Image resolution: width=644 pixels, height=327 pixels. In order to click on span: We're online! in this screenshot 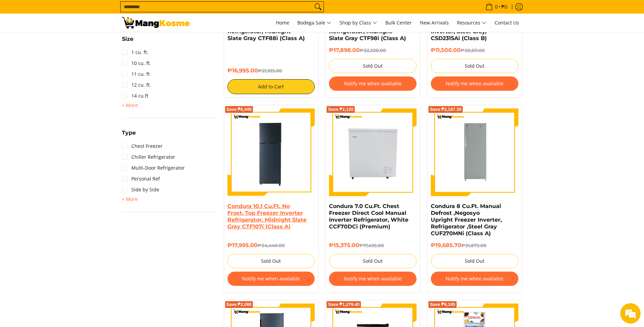, I will do `click(66, 120)`.